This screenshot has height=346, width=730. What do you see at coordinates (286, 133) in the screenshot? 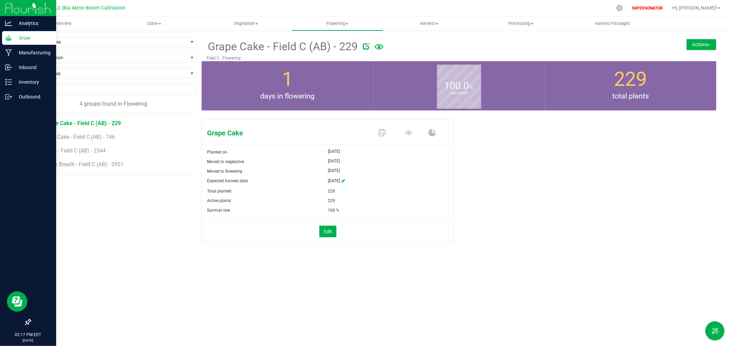
I see `span: Grape Cake` at bounding box center [286, 133].